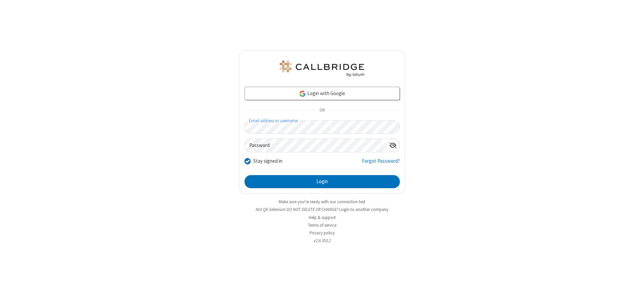 The width and height of the screenshot is (644, 299). I want to click on img: QA Selenium DO NOT DELETE OR CHANGE, so click(322, 69).